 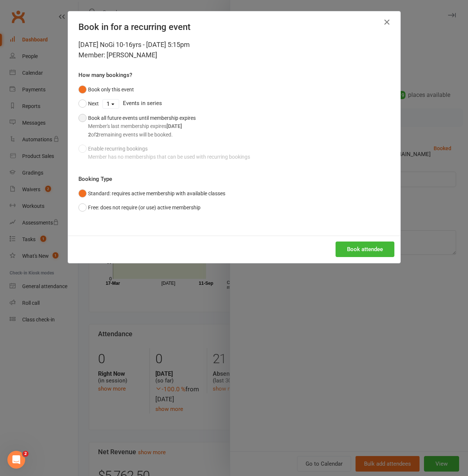 What do you see at coordinates (105, 75) in the screenshot?
I see `label: How many bookings?` at bounding box center [105, 75].